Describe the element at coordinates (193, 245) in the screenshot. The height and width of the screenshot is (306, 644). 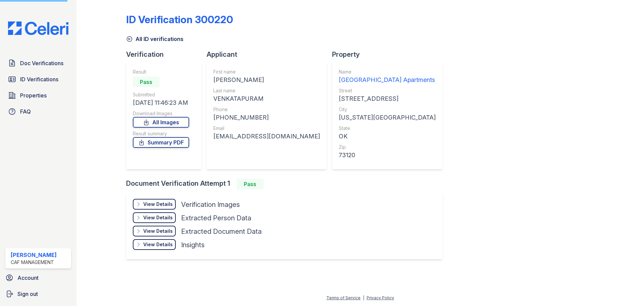
I see `div: Insights` at that location.